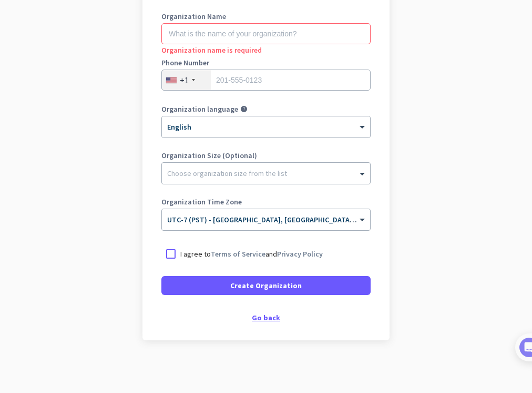 This screenshot has width=532, height=393. What do you see at coordinates (251, 253) in the screenshot?
I see `p: I agree to and` at bounding box center [251, 253].